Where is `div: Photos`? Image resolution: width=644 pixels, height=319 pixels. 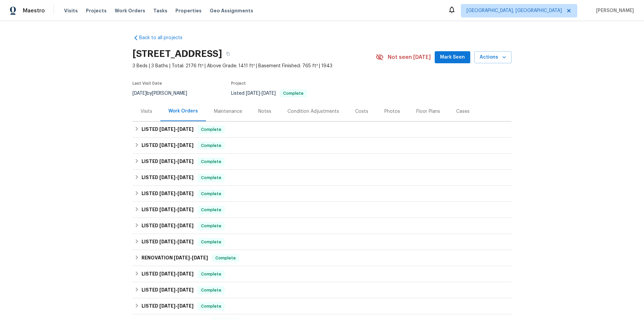
div: Photos is located at coordinates (392, 112).